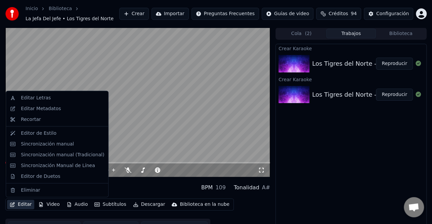  Describe the element at coordinates (401, 33) in the screenshot. I see `button: Biblioteca` at that location.